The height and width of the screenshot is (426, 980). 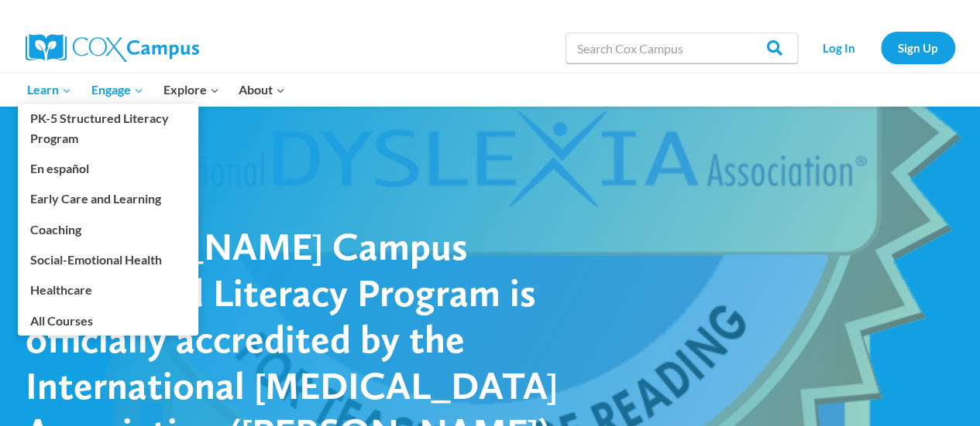 What do you see at coordinates (108, 260) in the screenshot?
I see `a: Social-Emotional Health` at bounding box center [108, 260].